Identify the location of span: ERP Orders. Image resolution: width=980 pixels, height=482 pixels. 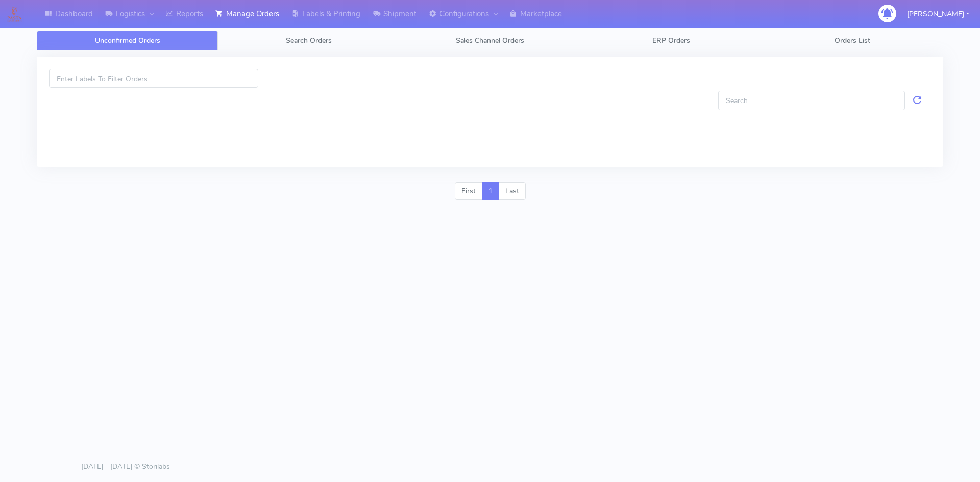
(671, 40).